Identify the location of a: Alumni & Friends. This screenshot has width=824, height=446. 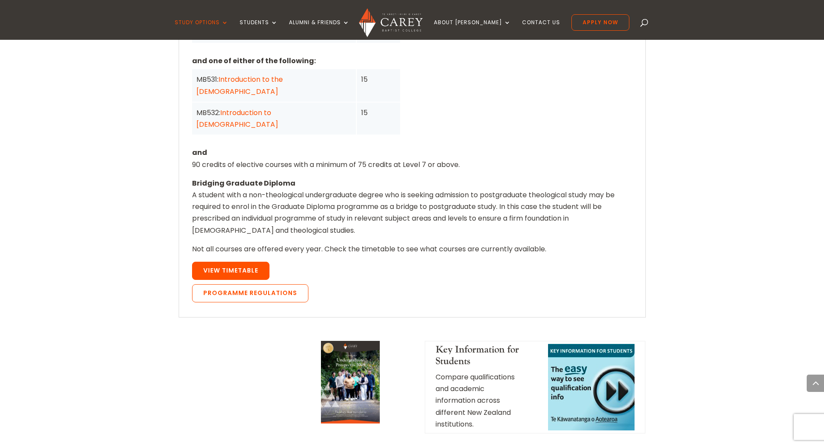
(319, 29).